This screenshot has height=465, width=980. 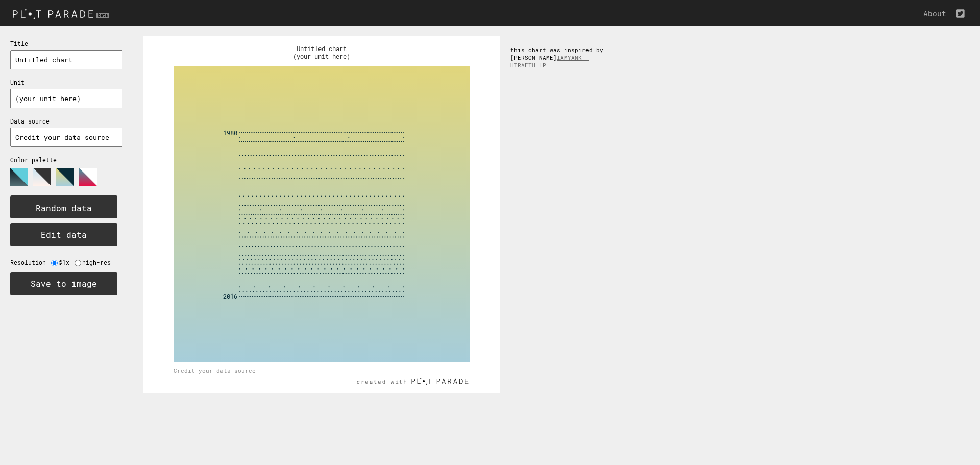 What do you see at coordinates (66, 82) in the screenshot?
I see `p: Unit` at bounding box center [66, 82].